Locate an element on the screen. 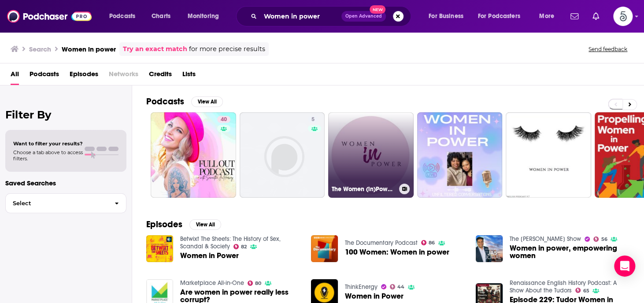 The height and width of the screenshot is (303, 644). a: The Jas Johal Show is located at coordinates (545, 239).